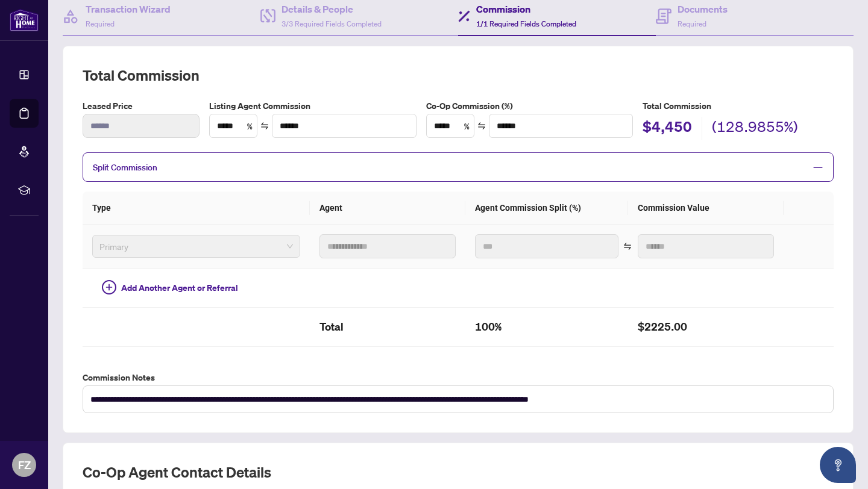 The height and width of the screenshot is (489, 868). I want to click on span: Add Another Agent or Referral, so click(179, 288).